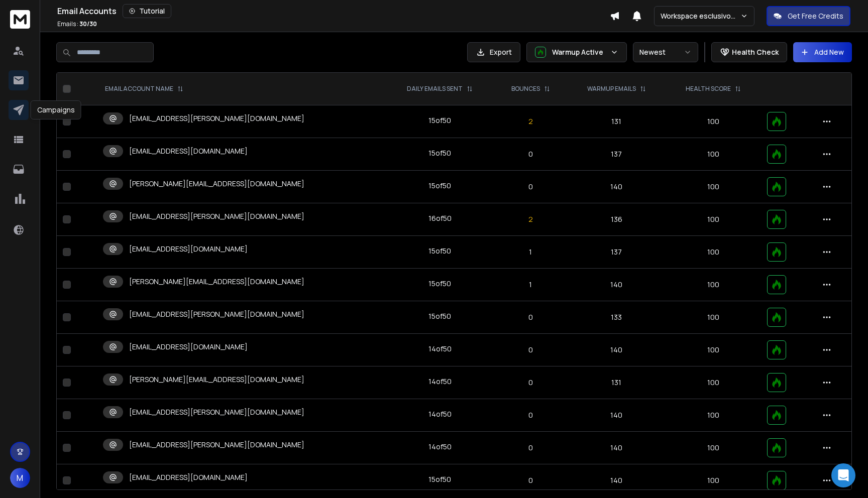  I want to click on div: Email Accounts, so click(334, 11).